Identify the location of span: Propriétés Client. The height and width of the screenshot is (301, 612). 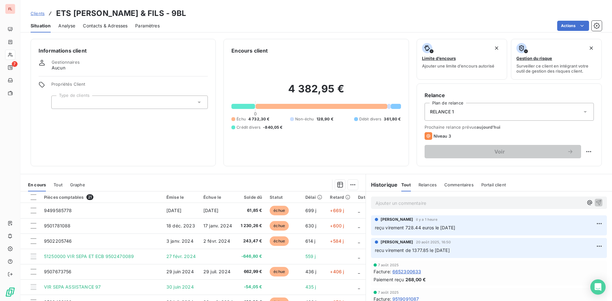
(129, 86).